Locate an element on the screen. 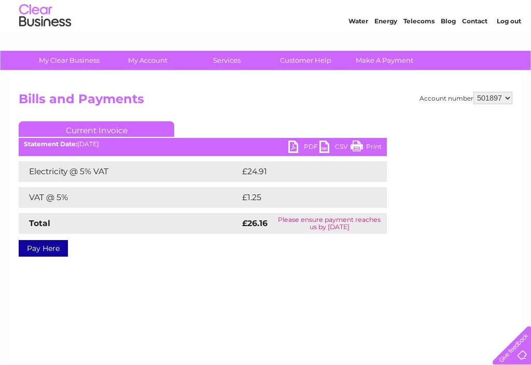 Image resolution: width=531 pixels, height=365 pixels. td: £24.91 is located at coordinates (303, 172).